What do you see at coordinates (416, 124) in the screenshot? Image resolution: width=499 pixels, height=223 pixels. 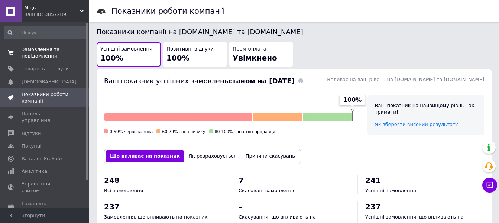 I see `a: Як зберегти високий результат?` at bounding box center [416, 124].